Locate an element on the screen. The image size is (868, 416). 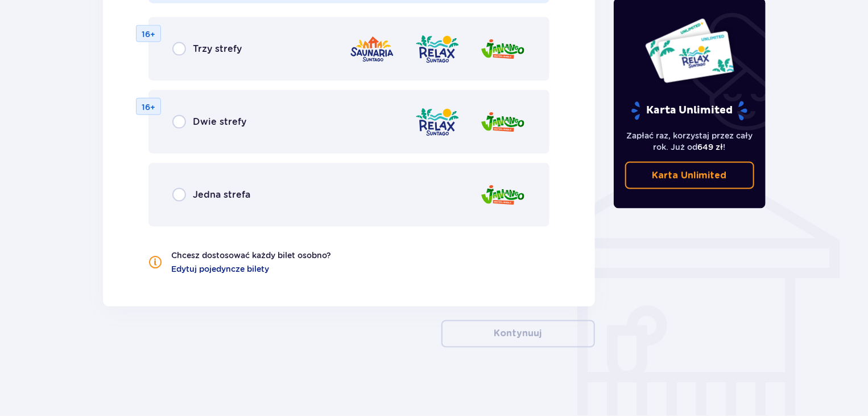
span: Trzy strefy is located at coordinates (217, 49).